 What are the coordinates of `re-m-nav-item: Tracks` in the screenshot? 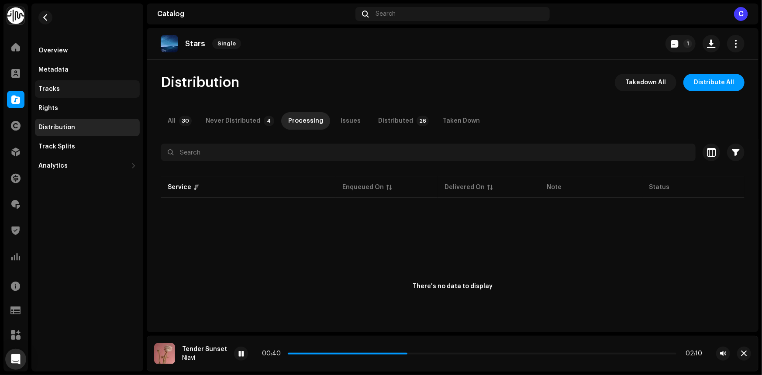 It's located at (87, 89).